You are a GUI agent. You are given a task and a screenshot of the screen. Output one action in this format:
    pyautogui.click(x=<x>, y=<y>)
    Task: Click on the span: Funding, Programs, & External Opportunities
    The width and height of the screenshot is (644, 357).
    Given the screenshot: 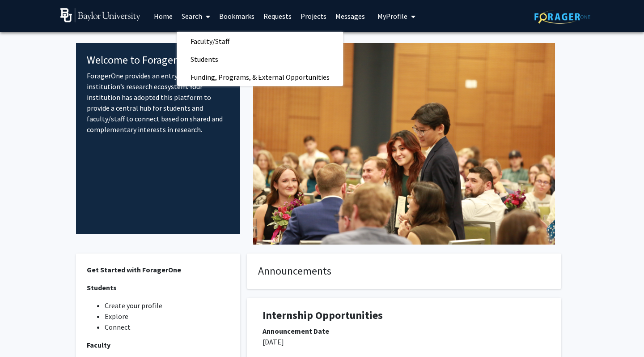 What is the action you would take?
    pyautogui.click(x=259, y=77)
    